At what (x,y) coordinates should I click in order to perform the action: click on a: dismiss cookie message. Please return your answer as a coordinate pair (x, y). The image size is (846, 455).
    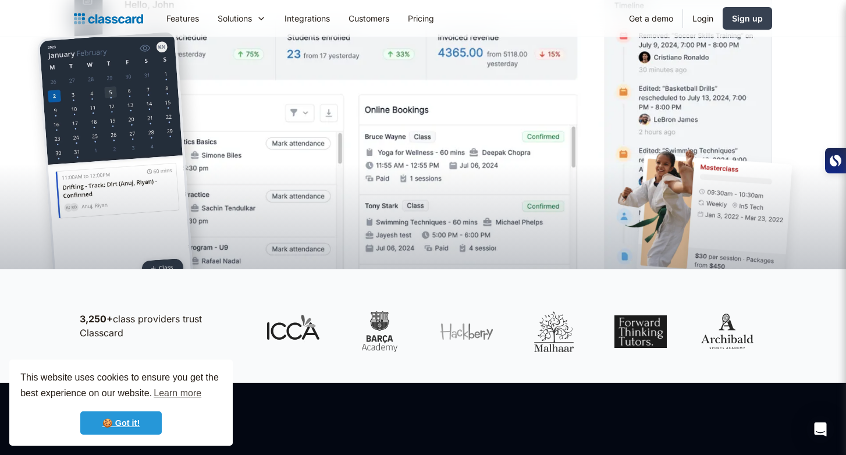
    Looking at the image, I should click on (121, 423).